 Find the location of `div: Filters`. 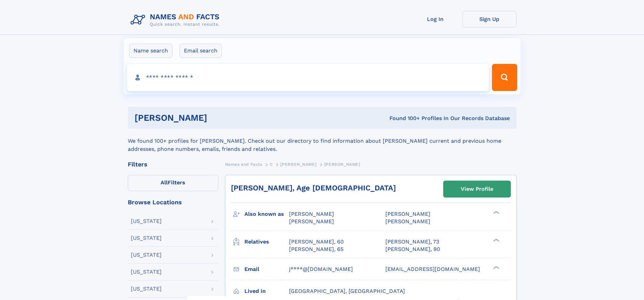

div: Filters is located at coordinates (173, 164).